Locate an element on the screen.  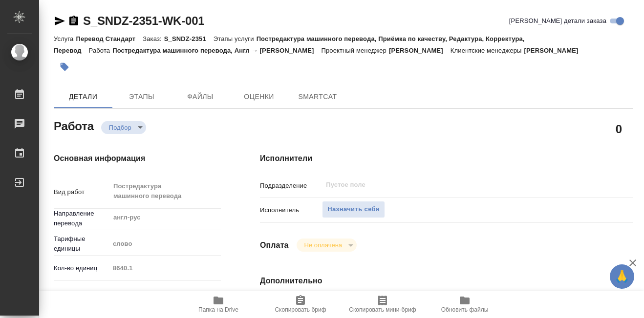
p: Постредактура машинного перевода, Приёмка по качеству, Редактура, Корректура, Перевод is located at coordinates (289, 44).